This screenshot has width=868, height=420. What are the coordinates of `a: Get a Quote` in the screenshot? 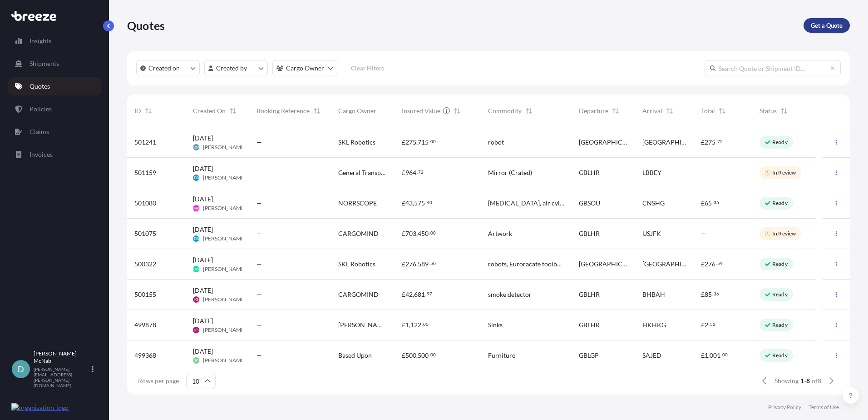 It's located at (827, 26).